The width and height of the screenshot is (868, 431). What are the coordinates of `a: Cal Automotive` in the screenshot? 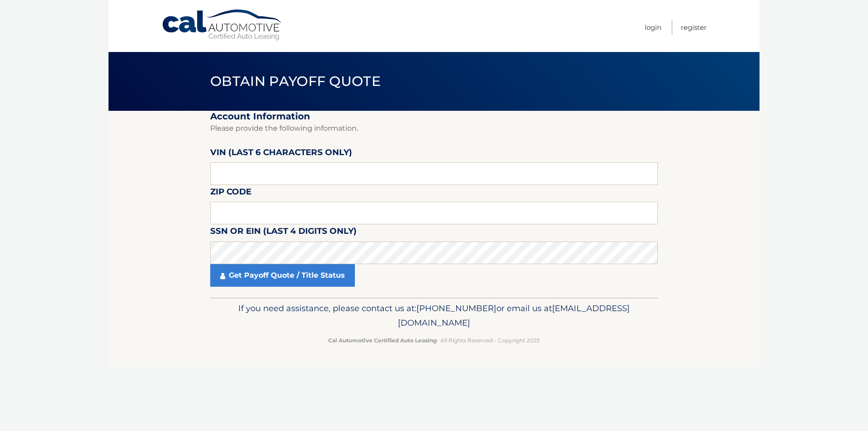 It's located at (223, 25).